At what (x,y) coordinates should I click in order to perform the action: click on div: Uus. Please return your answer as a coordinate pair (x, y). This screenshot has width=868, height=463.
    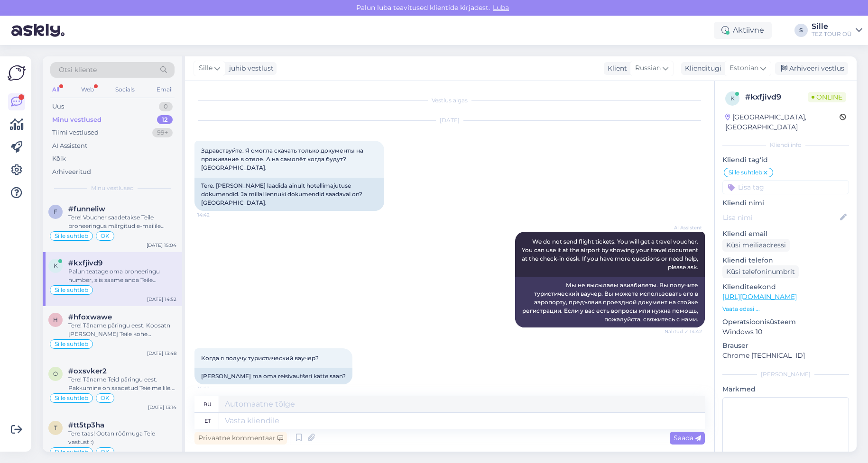
    Looking at the image, I should click on (58, 106).